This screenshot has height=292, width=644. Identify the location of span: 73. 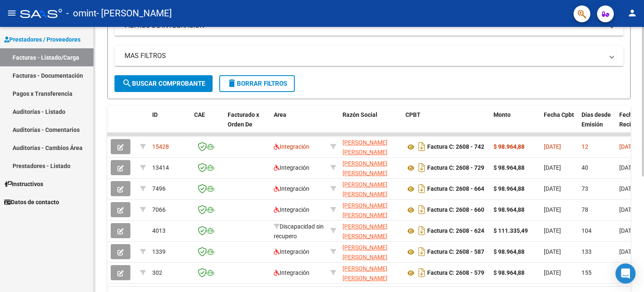
(585, 189).